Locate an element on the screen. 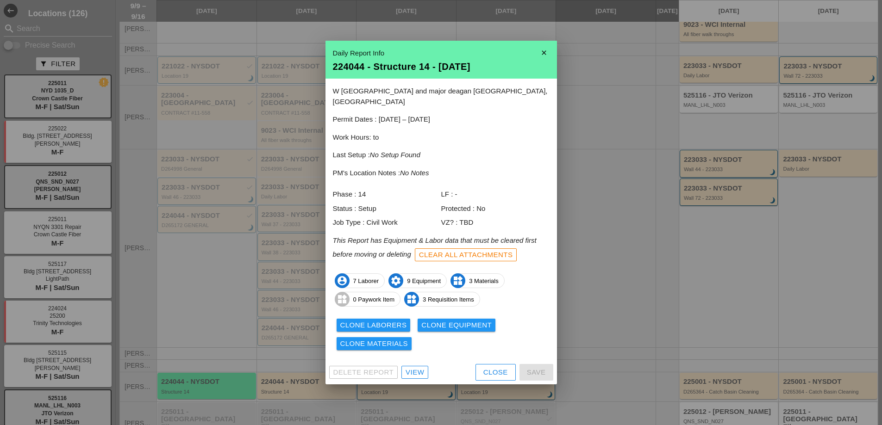  i: account_circle is located at coordinates (342, 281).